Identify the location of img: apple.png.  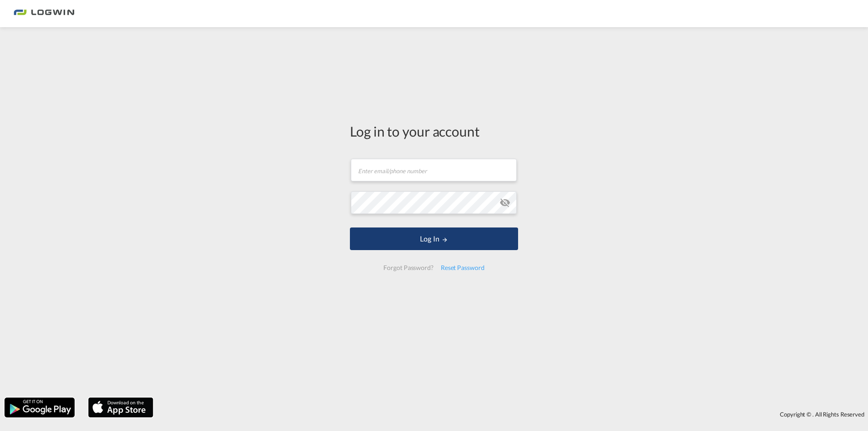
(121, 407).